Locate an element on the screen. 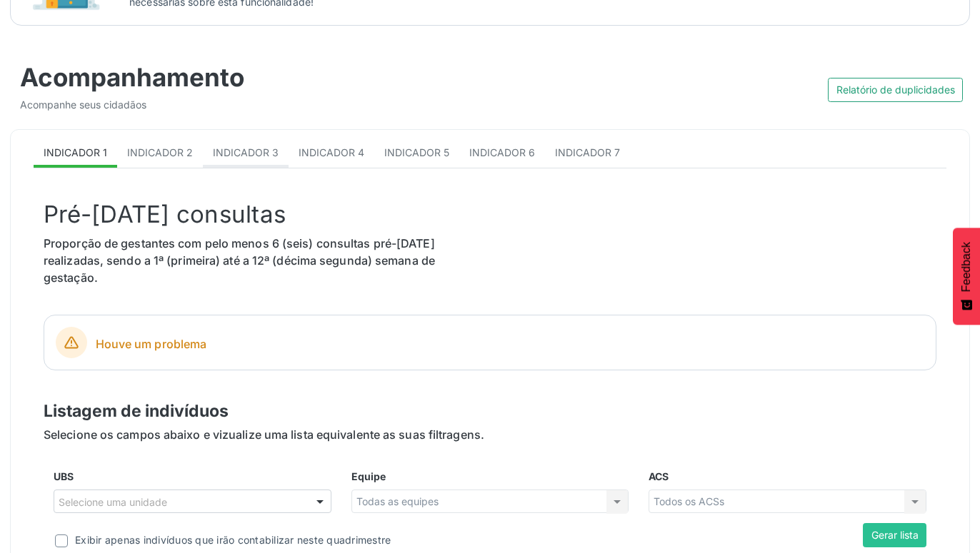 This screenshot has width=980, height=553. button: Gerar lista is located at coordinates (895, 535).